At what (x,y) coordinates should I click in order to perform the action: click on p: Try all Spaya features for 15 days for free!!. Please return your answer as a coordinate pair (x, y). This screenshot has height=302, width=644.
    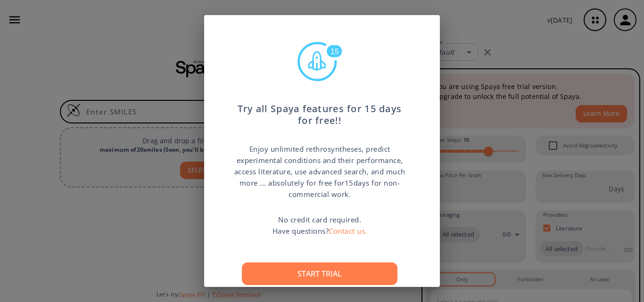
    Looking at the image, I should click on (320, 110).